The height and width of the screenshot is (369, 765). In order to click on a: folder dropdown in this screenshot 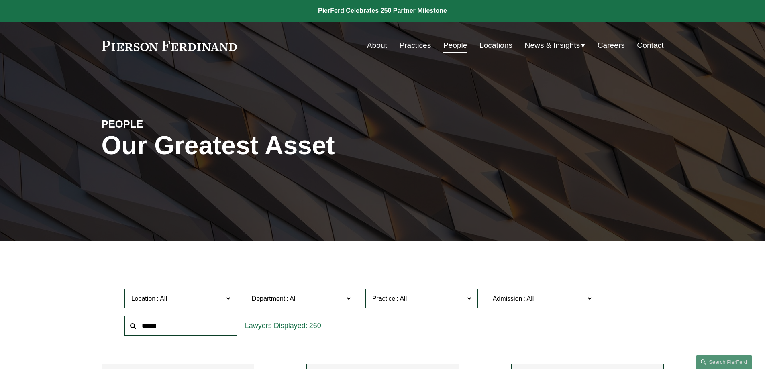, I will do `click(555, 45)`.